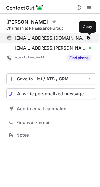  What do you see at coordinates (55, 122) in the screenshot?
I see `span: Find work email` at bounding box center [55, 122].